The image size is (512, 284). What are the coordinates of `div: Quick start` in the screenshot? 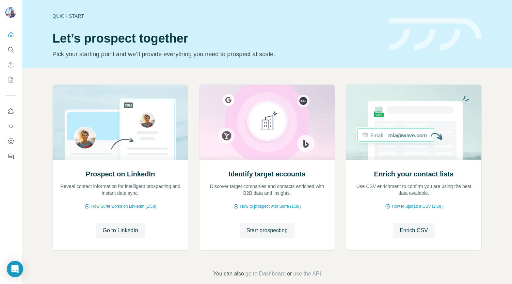 It's located at (216, 16).